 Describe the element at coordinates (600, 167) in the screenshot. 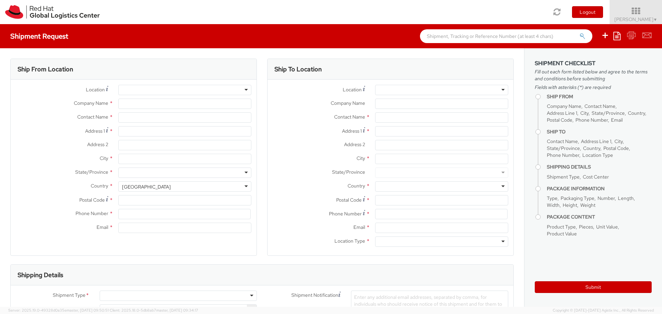

I see `h4: Shipping Details` at that location.